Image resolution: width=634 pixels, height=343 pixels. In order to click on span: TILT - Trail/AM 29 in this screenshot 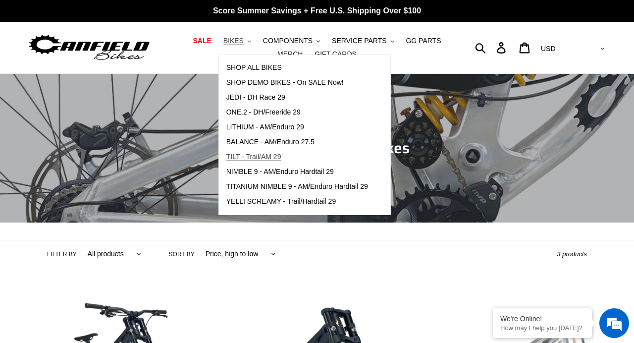, I will do `click(254, 157)`.